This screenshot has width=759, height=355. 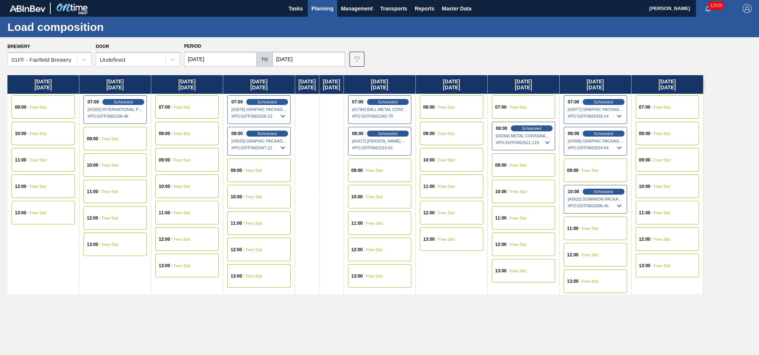 What do you see at coordinates (747, 9) in the screenshot?
I see `img: Logout` at bounding box center [747, 9].